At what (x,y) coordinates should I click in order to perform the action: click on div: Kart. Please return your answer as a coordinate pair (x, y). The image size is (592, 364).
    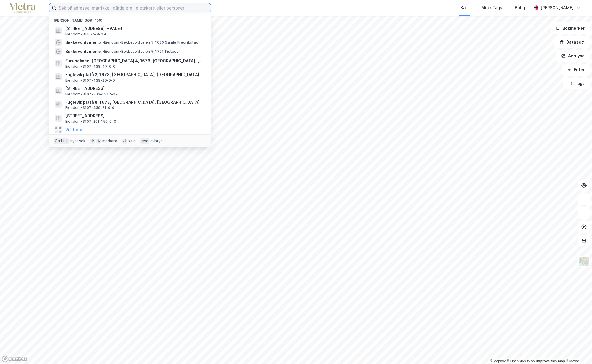
    Looking at the image, I should click on (464, 8).